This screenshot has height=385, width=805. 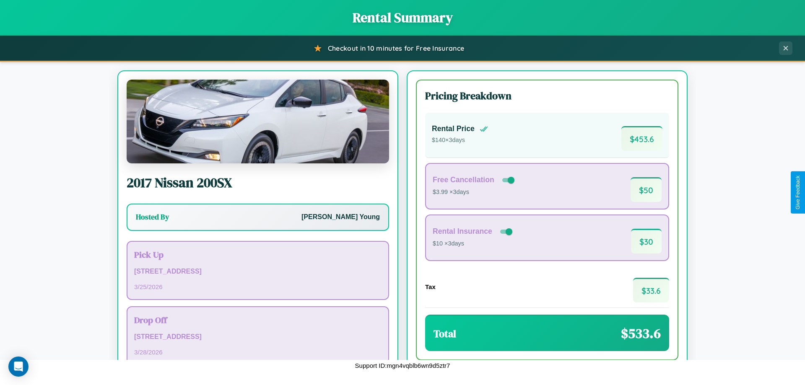 I want to click on p: $3.99 × 3 days, so click(x=474, y=192).